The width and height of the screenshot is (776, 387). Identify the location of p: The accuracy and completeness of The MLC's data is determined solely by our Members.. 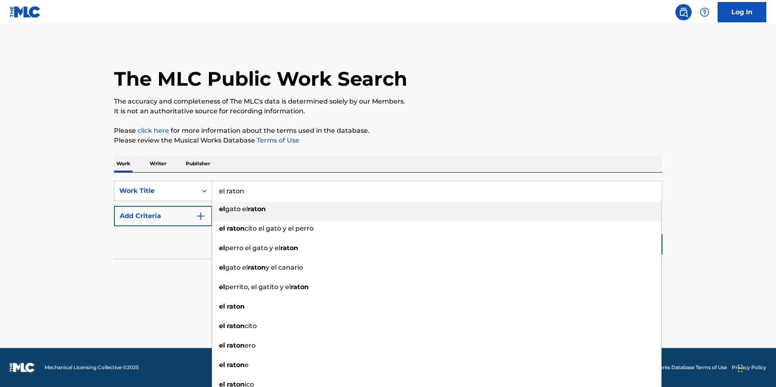
(388, 101).